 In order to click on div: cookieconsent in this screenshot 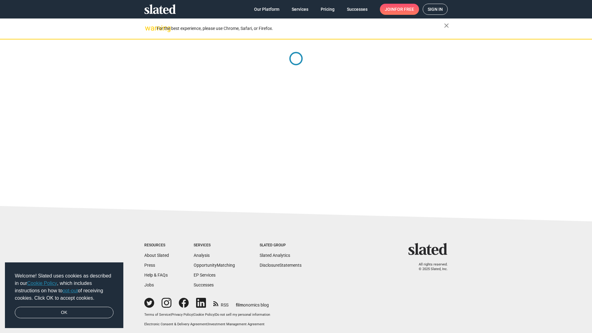, I will do `click(64, 296)`.